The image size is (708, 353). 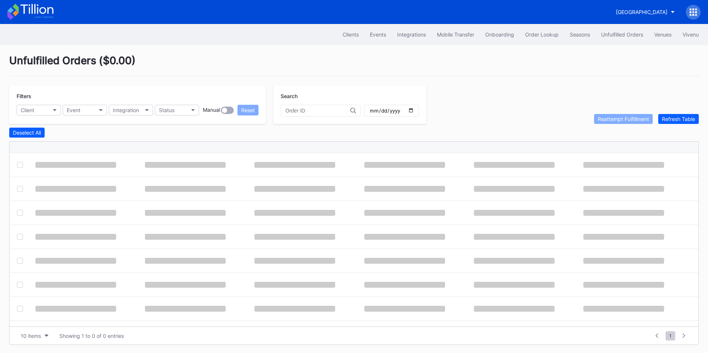 What do you see at coordinates (167, 110) in the screenshot?
I see `div: Status` at bounding box center [167, 110].